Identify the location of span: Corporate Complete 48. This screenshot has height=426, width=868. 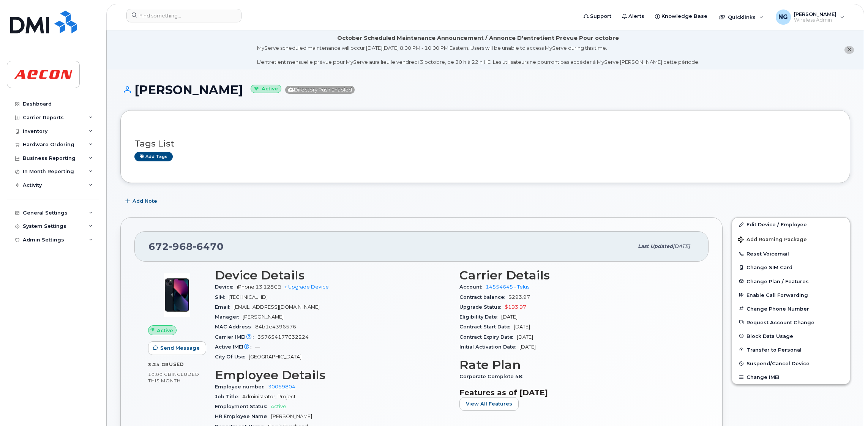
(493, 376).